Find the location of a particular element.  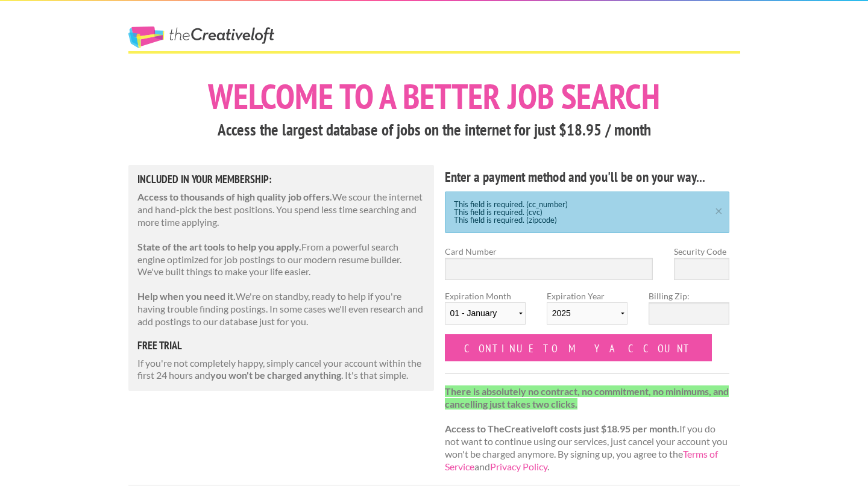

p: We scour the internet and hand-pick the best positions. You spend less time searching and more ti... is located at coordinates (281, 210).